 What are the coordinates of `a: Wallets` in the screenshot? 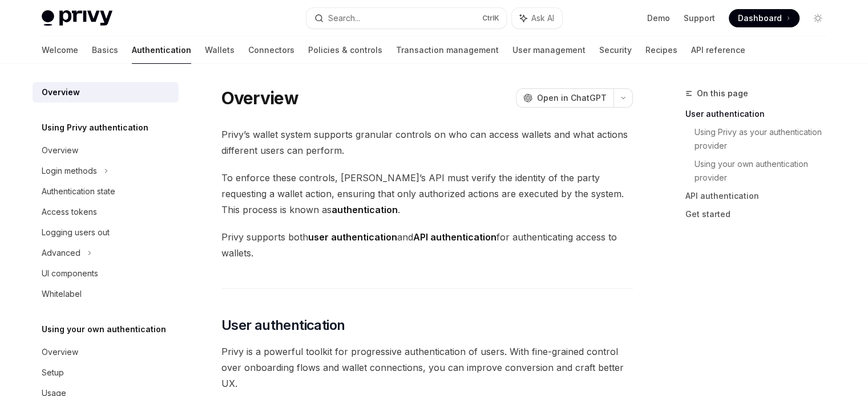 It's located at (220, 50).